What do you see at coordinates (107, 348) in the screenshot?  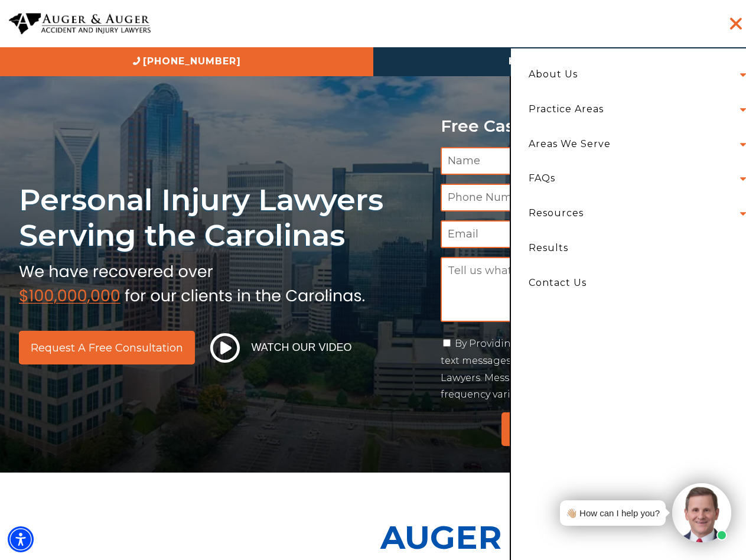 I see `span: Request a Free Consultation` at bounding box center [107, 348].